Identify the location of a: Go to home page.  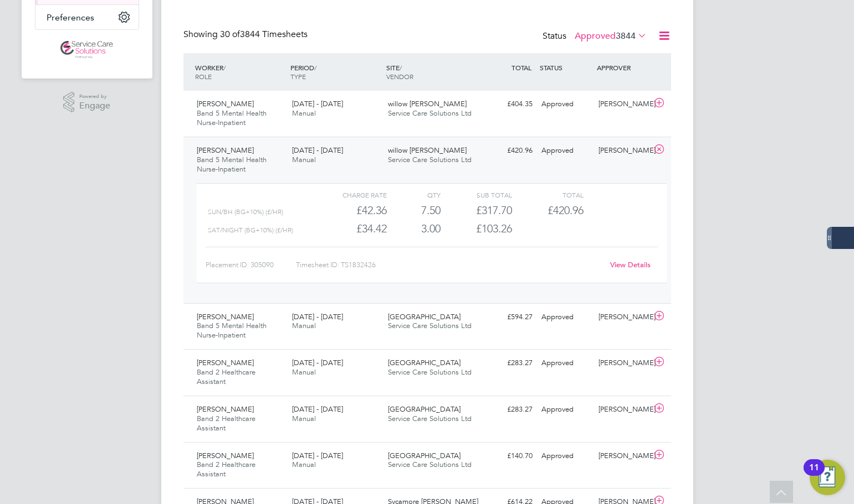
(87, 50).